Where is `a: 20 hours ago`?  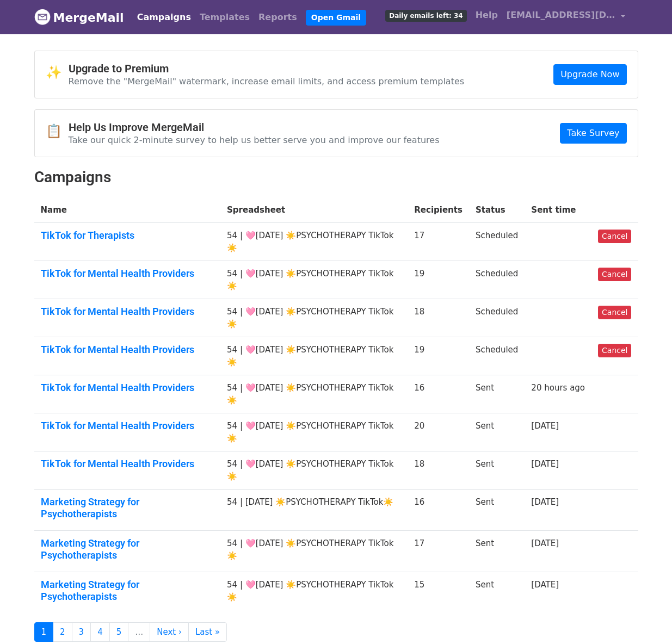 a: 20 hours ago is located at coordinates (558, 388).